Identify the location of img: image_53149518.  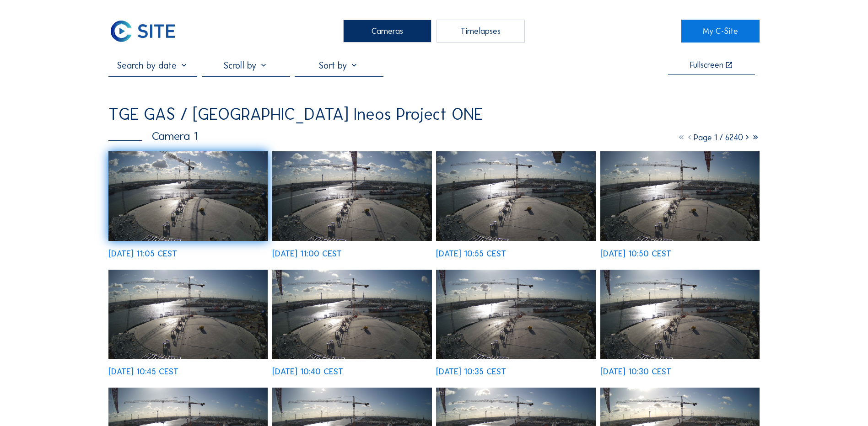
(516, 315).